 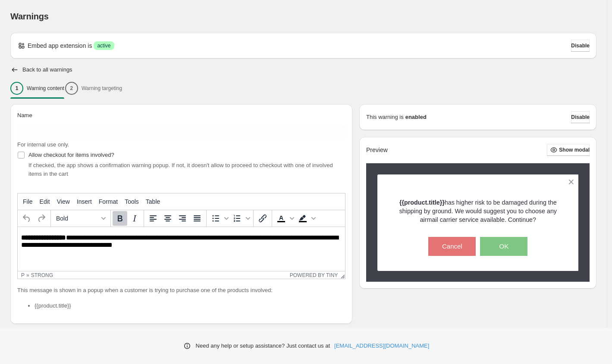 What do you see at coordinates (27, 219) in the screenshot?
I see `button: Undo` at bounding box center [27, 219].